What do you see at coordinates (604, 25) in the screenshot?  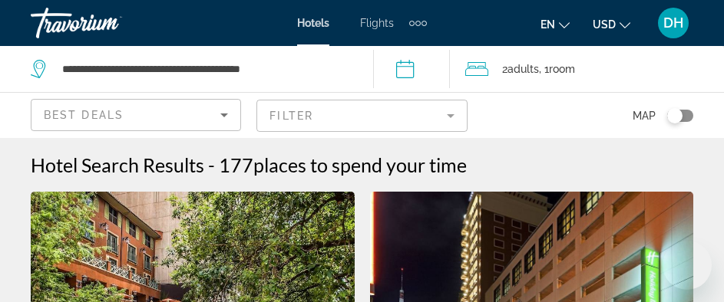 I see `span: USD` at bounding box center [604, 25].